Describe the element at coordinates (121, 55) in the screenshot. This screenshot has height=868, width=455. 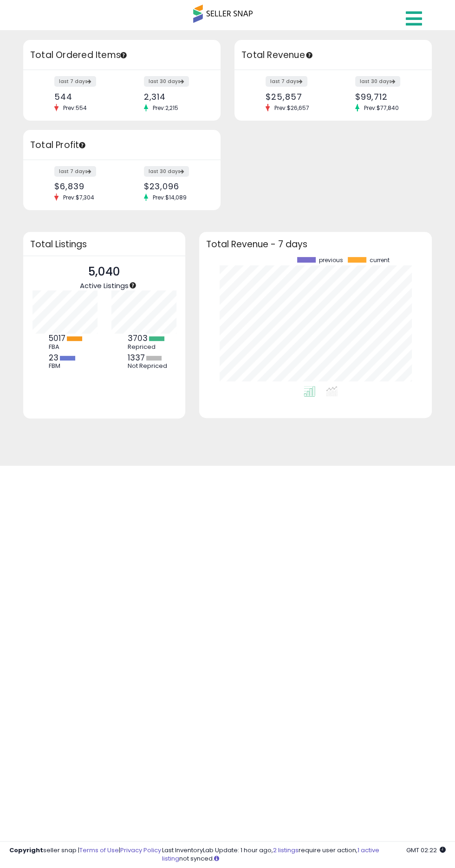
I see `h3: Total Ordered Items` at that location.